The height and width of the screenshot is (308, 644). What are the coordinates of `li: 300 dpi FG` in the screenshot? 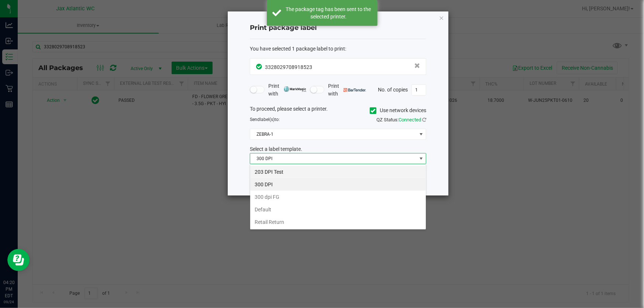 It's located at (338, 197).